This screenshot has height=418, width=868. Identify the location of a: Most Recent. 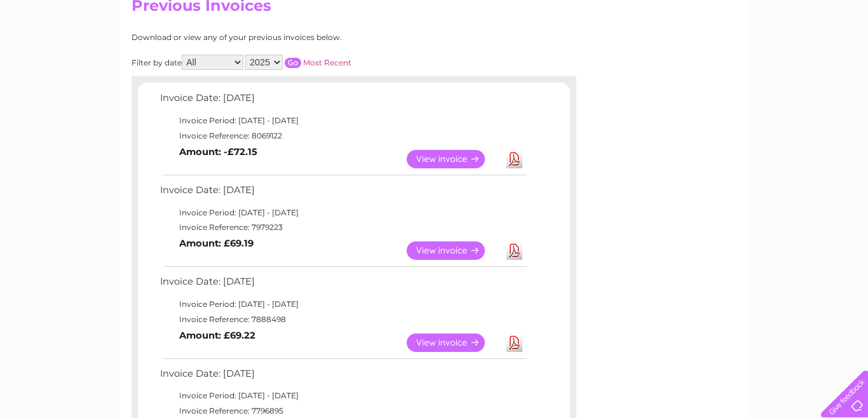
(327, 62).